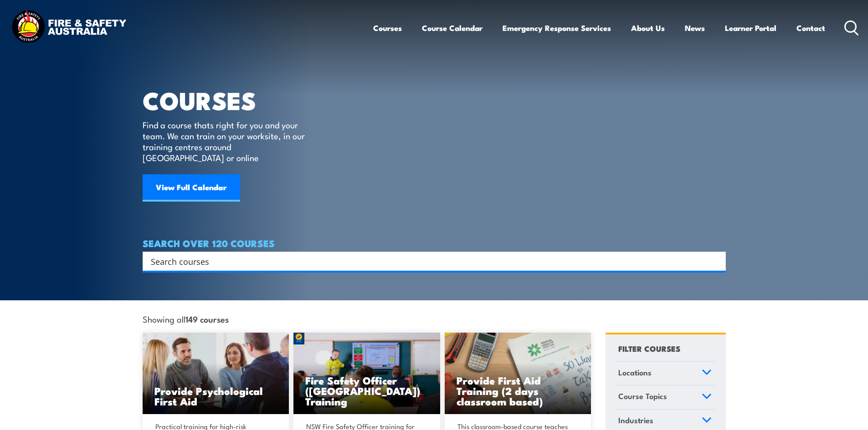 Image resolution: width=868 pixels, height=430 pixels. What do you see at coordinates (518, 391) in the screenshot?
I see `h3: Provide First Aid Training (2 days classroom based)` at bounding box center [518, 391].